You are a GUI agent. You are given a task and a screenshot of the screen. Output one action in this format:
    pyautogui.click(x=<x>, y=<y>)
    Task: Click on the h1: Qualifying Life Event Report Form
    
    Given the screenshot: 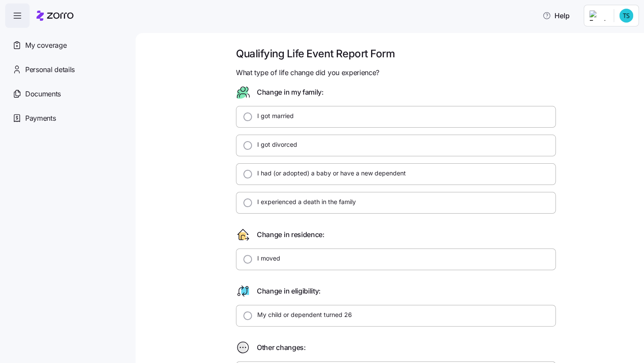 What is the action you would take?
    pyautogui.click(x=395, y=53)
    